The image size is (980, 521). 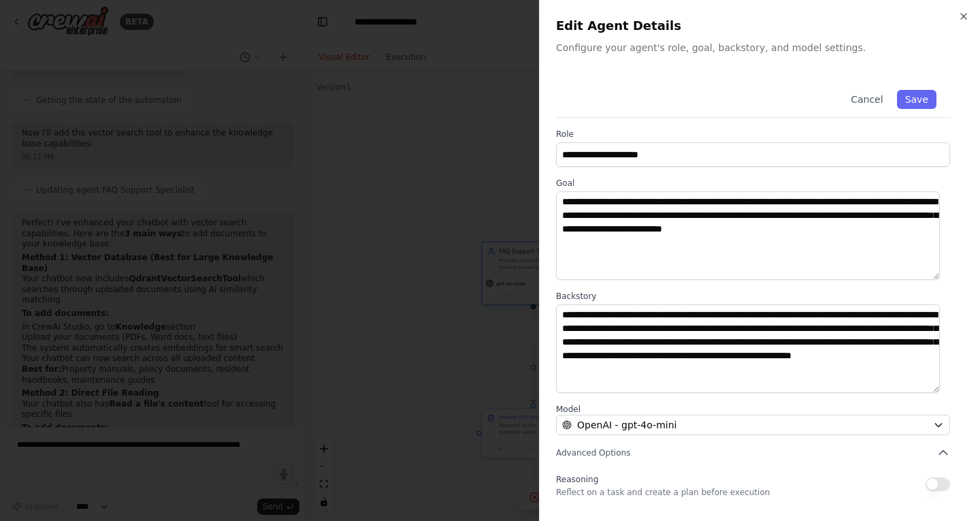 I want to click on button: Advanced Options, so click(x=752, y=452).